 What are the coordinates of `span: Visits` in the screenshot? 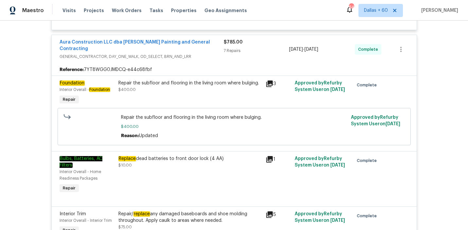 It's located at (69, 10).